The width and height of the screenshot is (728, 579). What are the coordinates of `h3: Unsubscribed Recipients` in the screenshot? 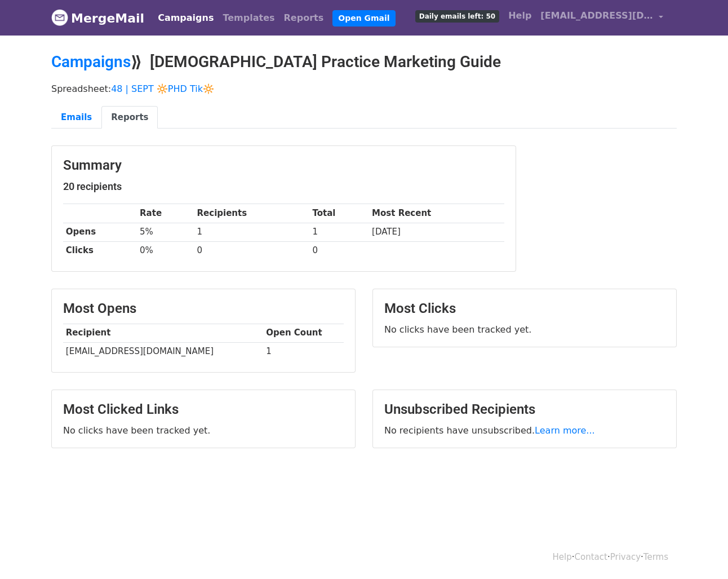 It's located at (525, 409).